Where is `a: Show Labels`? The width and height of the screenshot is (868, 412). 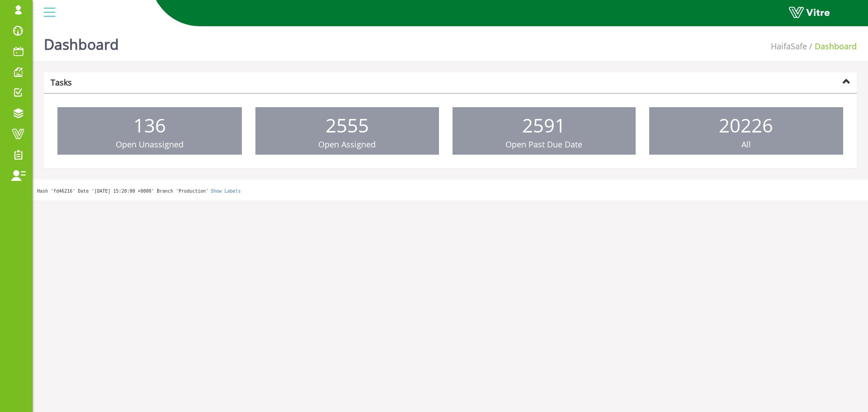 a: Show Labels is located at coordinates (225, 191).